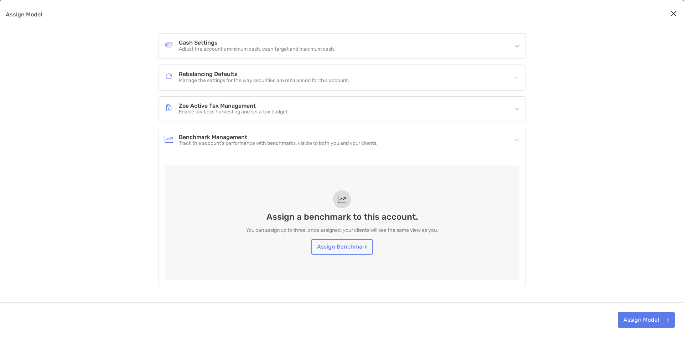 The height and width of the screenshot is (337, 684). Describe the element at coordinates (342, 230) in the screenshot. I see `p: You can assign up to three, once assigned, your clients will see the same view as you.` at that location.